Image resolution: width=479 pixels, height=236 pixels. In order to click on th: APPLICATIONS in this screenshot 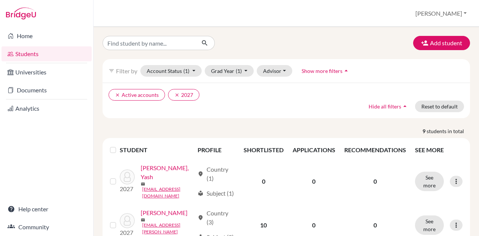, I will do `click(314, 150)`.